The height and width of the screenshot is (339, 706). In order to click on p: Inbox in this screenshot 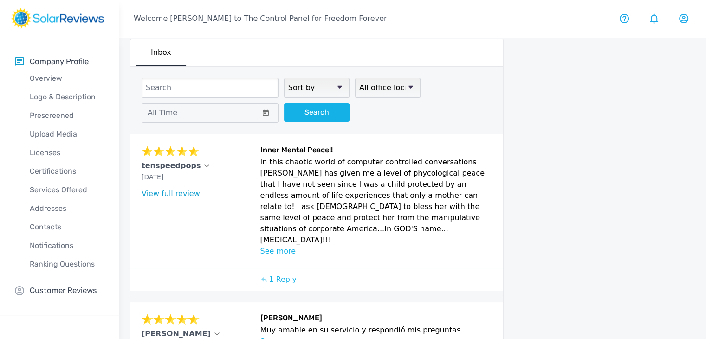, I will do `click(161, 52)`.